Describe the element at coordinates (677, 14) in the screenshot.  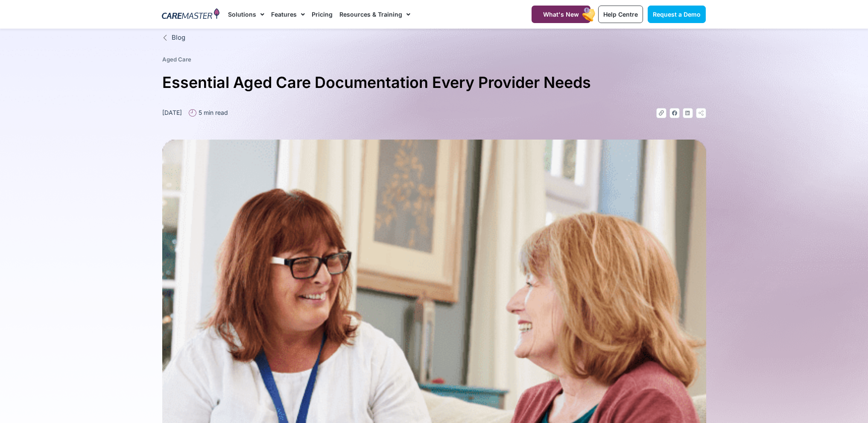
I see `span: Request a Demo` at that location.